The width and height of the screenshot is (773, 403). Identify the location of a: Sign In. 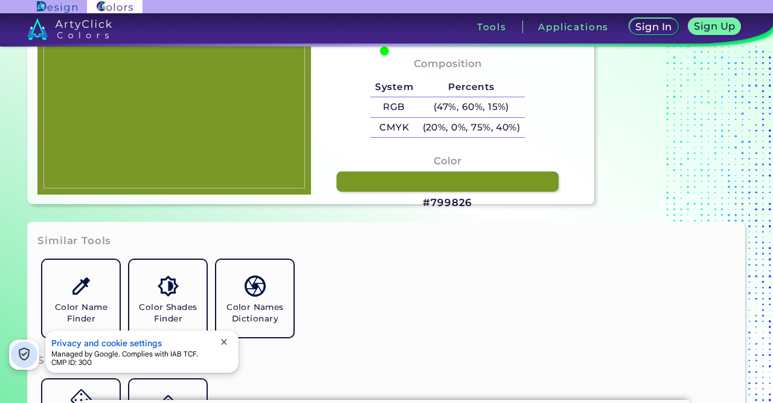
(654, 27).